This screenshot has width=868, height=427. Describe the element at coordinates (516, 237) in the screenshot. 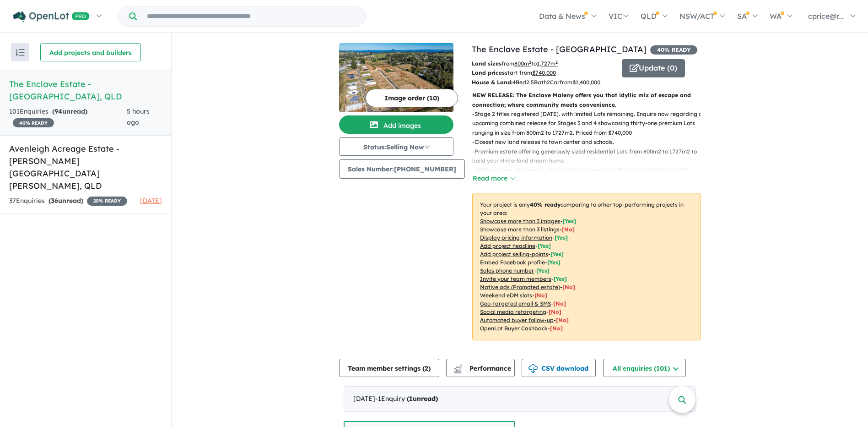

I see `u: Display pricing information` at that location.